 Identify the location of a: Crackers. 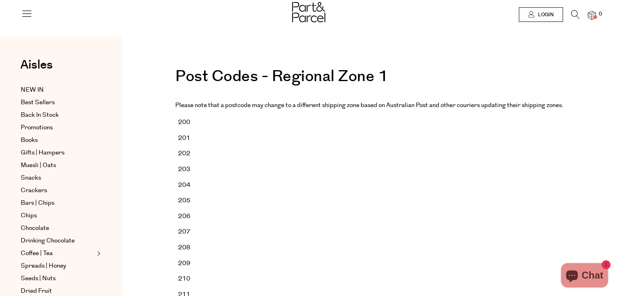
(58, 191).